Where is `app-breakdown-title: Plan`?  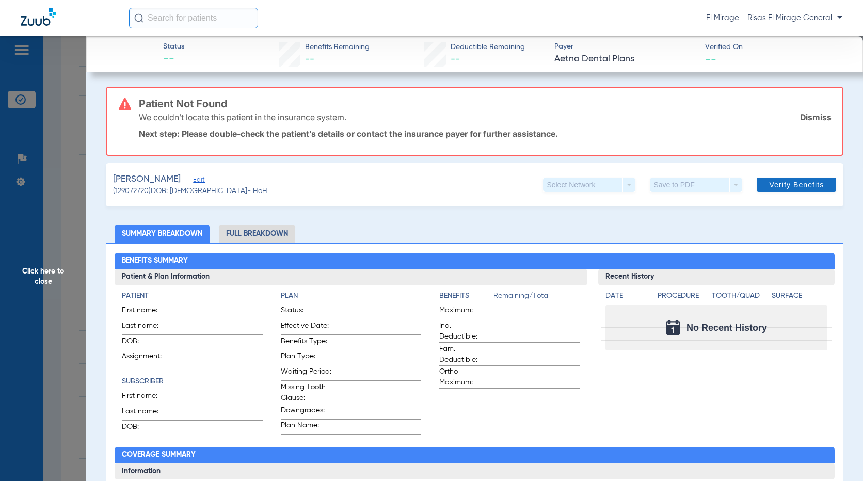 app-breakdown-title: Plan is located at coordinates (351, 296).